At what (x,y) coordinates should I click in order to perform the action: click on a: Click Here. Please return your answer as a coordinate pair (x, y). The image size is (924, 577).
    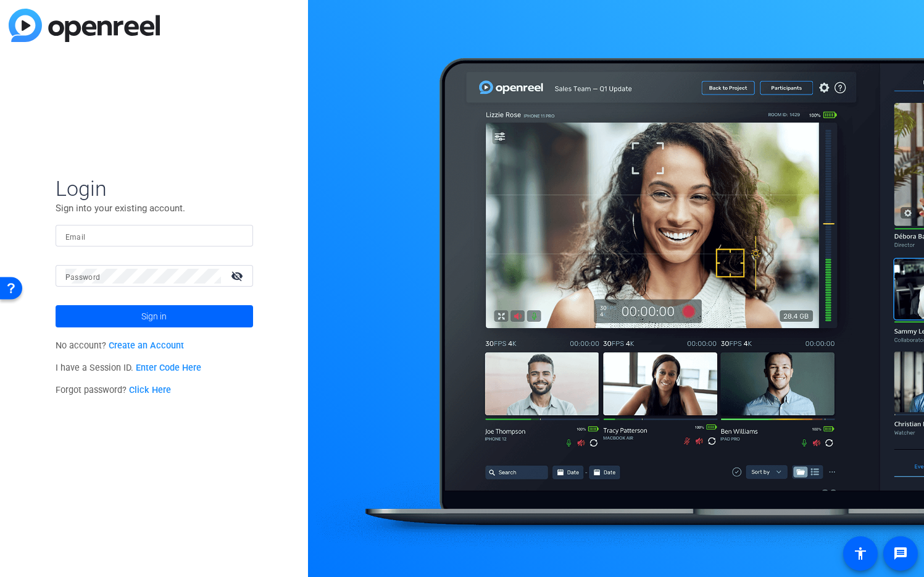
    Looking at the image, I should click on (150, 390).